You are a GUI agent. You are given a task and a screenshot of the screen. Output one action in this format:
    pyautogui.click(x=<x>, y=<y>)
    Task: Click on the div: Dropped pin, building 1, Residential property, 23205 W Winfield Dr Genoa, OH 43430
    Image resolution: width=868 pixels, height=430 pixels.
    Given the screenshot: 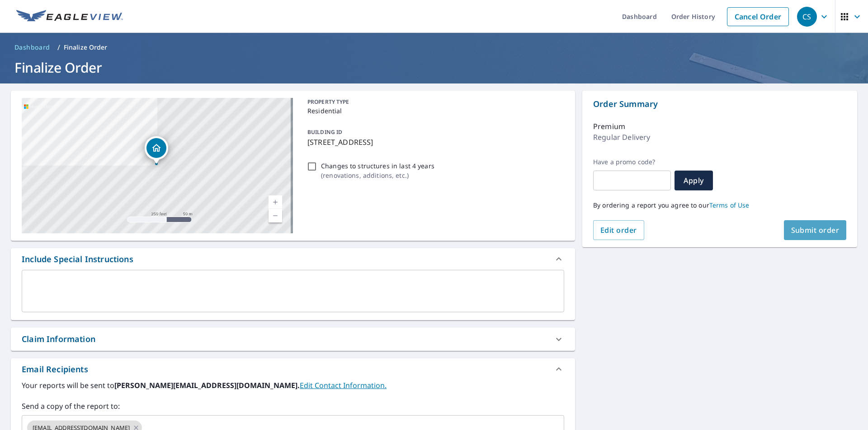 What is the action you would take?
    pyautogui.click(x=157, y=150)
    